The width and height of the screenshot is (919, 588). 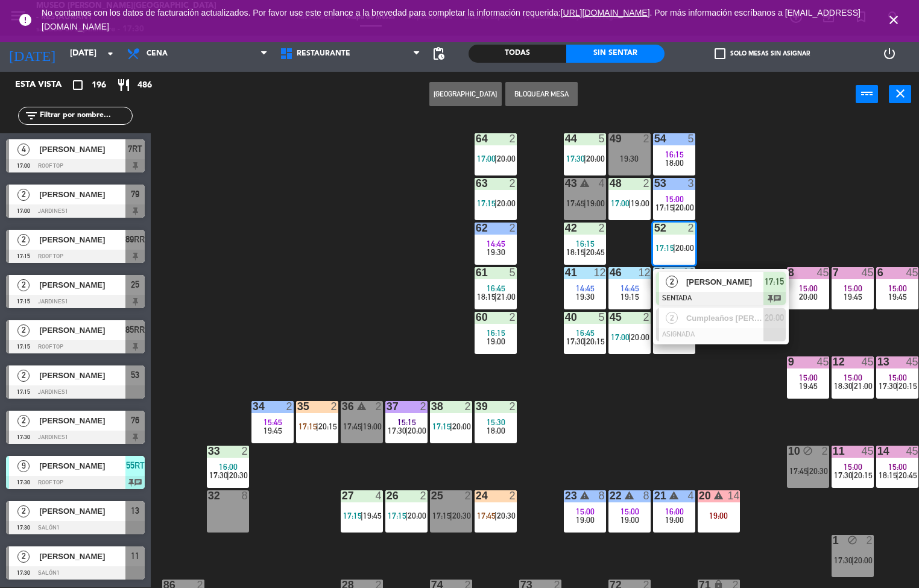 What do you see at coordinates (833, 452) in the screenshot?
I see `div: 11` at bounding box center [833, 452].